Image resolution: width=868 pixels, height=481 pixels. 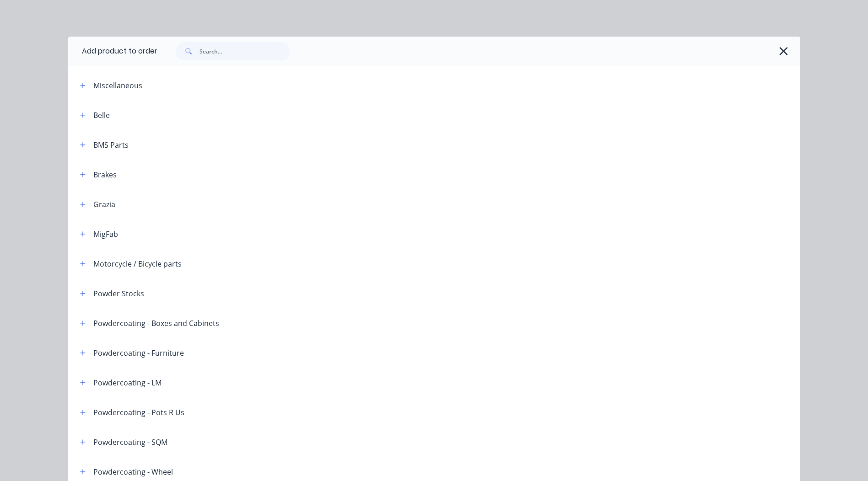 I want to click on div: Powdercoating - LM, so click(x=127, y=383).